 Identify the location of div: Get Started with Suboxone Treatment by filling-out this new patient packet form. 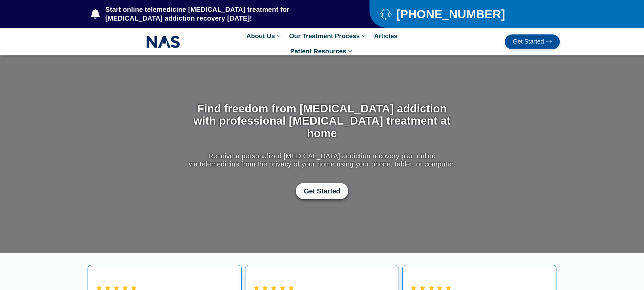
(322, 191).